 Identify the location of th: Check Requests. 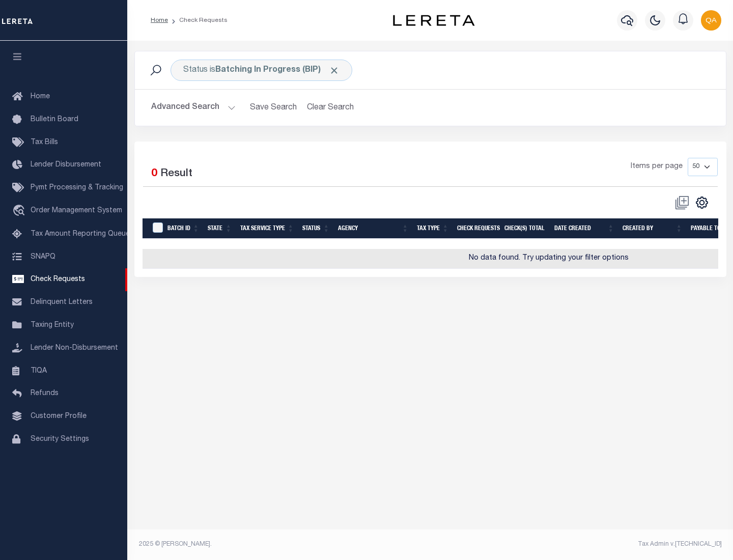
(476, 228).